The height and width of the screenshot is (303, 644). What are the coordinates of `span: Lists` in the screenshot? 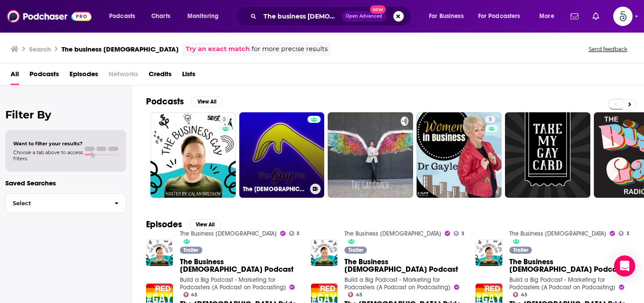 It's located at (189, 76).